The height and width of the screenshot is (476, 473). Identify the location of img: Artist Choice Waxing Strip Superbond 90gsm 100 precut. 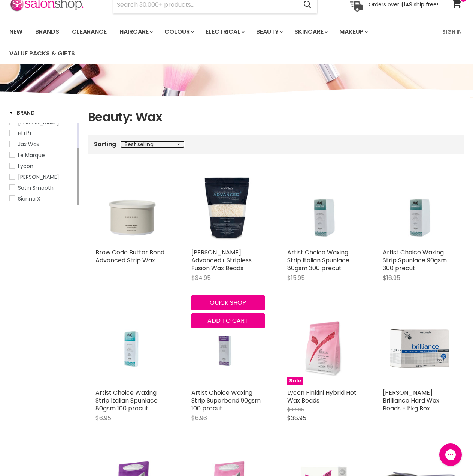
(228, 348).